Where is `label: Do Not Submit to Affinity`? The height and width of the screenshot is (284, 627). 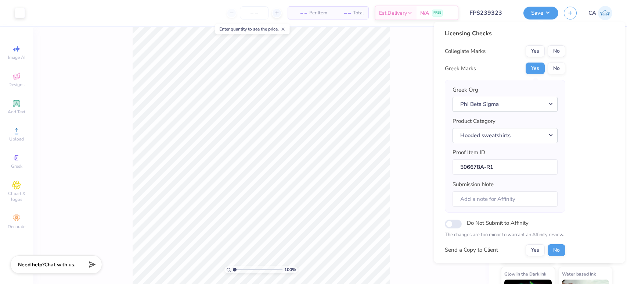 label: Do Not Submit to Affinity is located at coordinates (498, 223).